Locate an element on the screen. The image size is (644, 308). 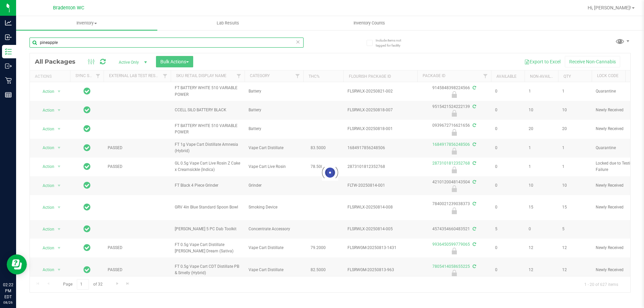
a: Inventory Counts is located at coordinates (369, 23).